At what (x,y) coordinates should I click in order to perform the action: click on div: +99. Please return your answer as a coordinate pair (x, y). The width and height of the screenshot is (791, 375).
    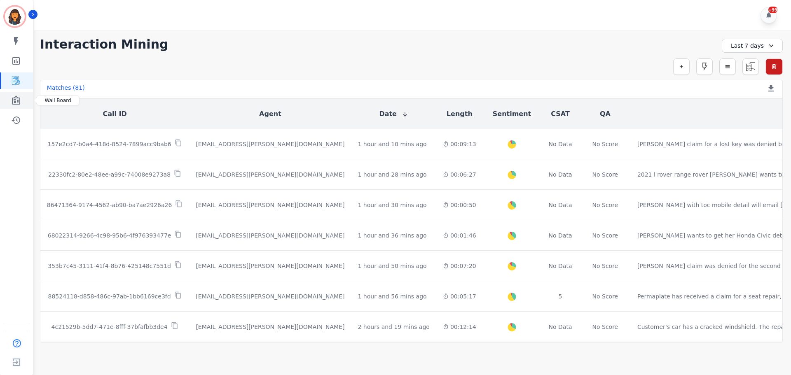
    Looking at the image, I should click on (773, 10).